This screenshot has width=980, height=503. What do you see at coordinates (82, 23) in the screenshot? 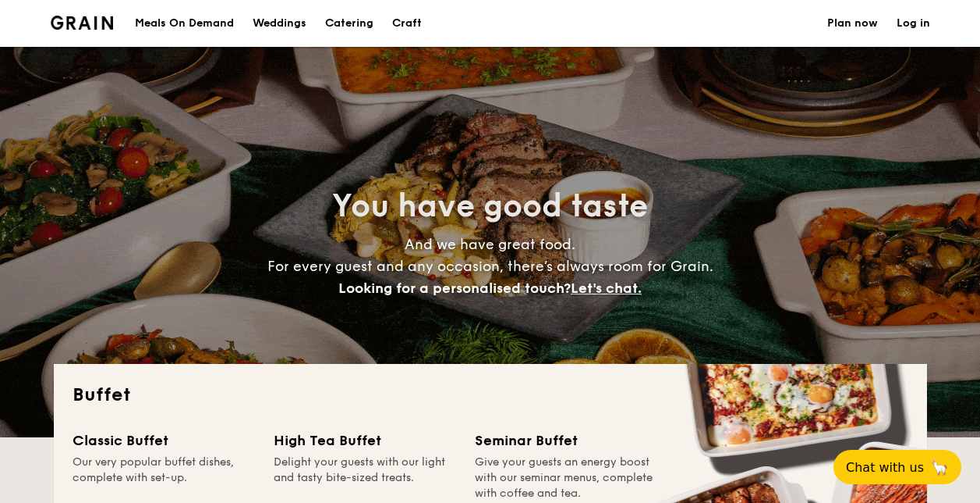
I see `img: Grain` at bounding box center [82, 23].